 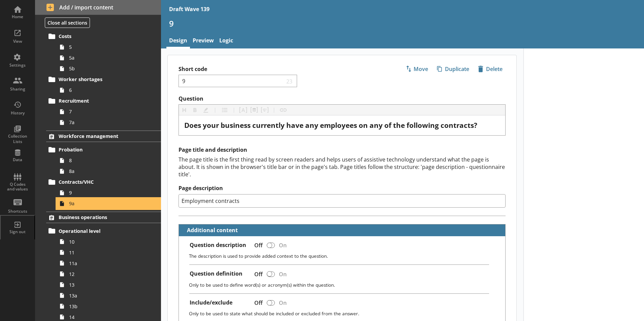 What do you see at coordinates (18, 65) in the screenshot?
I see `div: Settings` at bounding box center [18, 65].